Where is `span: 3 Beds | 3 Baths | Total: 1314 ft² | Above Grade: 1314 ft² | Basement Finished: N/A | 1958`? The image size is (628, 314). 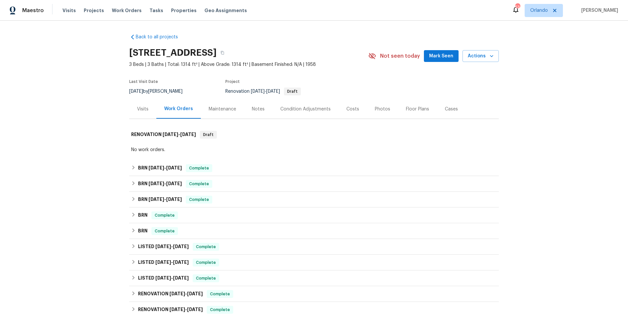 span: 3 Beds | 3 Baths | Total: 1314 ft² | Above Grade: 1314 ft² | Basement Finished: N/A | 1958 is located at coordinates (249, 64).